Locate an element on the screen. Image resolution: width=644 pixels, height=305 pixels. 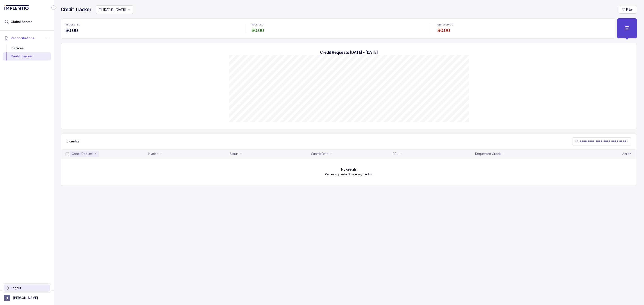
p: RECEIVED is located at coordinates (257, 25).